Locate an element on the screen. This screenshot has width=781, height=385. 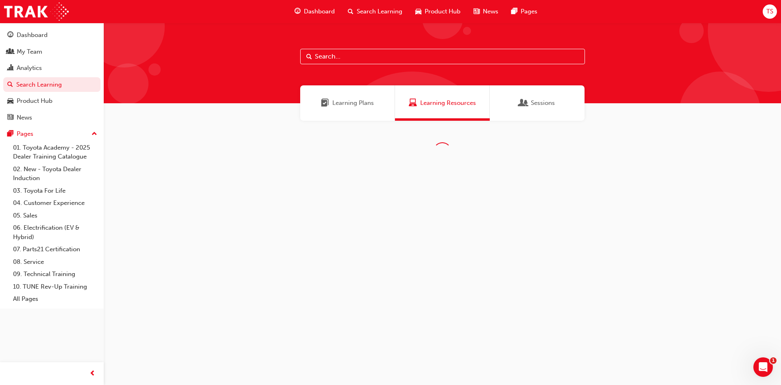
a: search-iconSearch Learning is located at coordinates (375, 11).